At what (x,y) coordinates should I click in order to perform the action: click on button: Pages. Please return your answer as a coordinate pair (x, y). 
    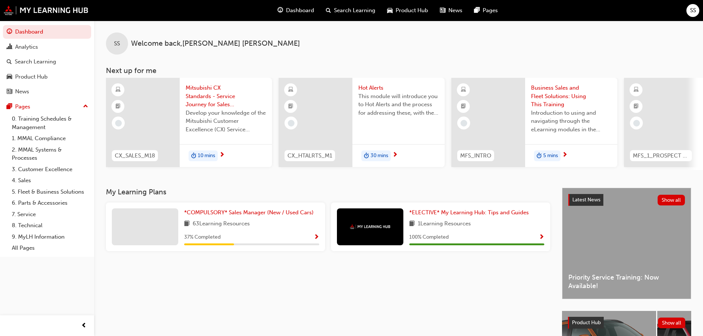
    Looking at the image, I should click on (47, 107).